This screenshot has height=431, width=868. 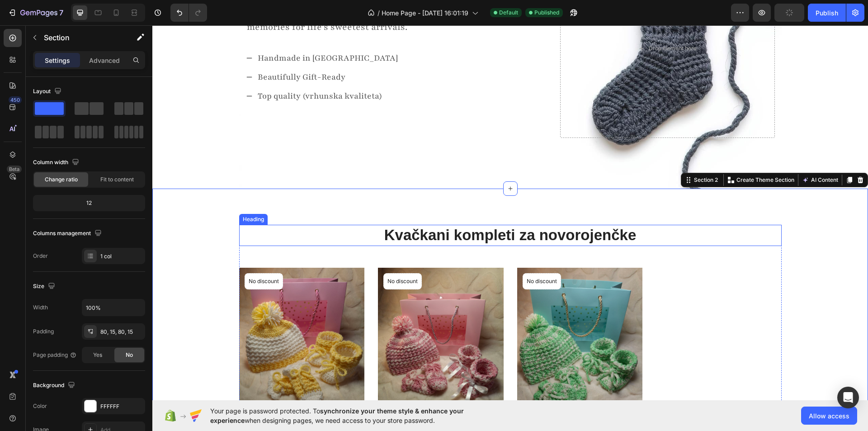 I want to click on div: Width, so click(x=40, y=307).